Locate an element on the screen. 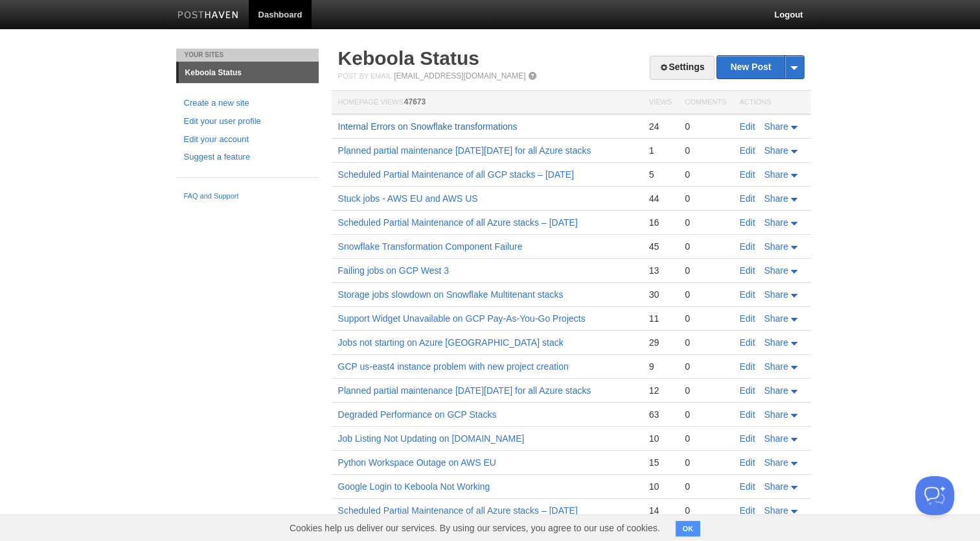 This screenshot has height=541, width=980. div: 24 is located at coordinates (660, 127).